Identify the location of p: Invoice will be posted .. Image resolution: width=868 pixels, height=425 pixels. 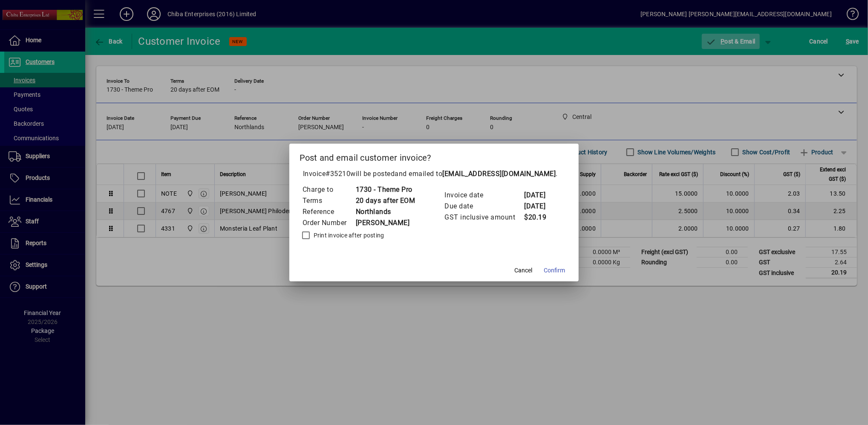
(434, 174).